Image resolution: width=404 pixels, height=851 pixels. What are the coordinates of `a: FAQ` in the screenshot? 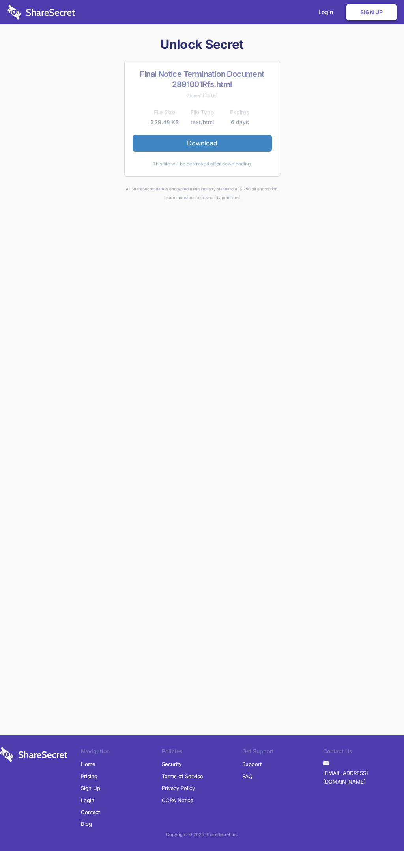 It's located at (247, 777).